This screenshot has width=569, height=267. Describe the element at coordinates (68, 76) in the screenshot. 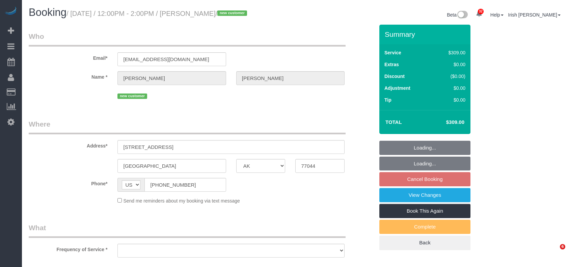

I see `label: Name *` at that location.